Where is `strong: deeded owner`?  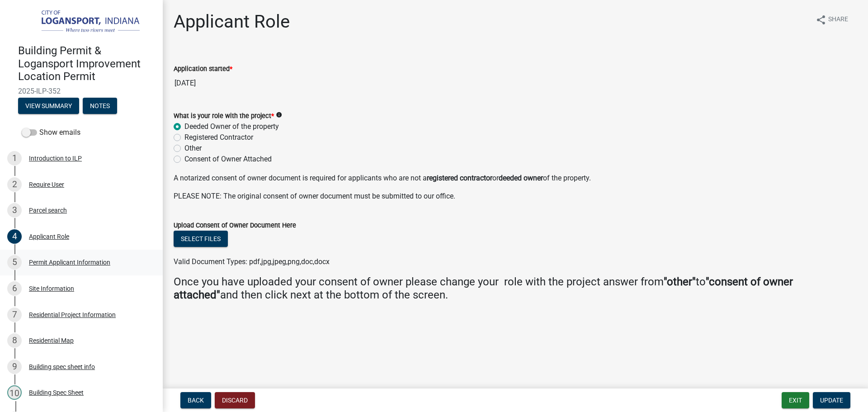 strong: deeded owner is located at coordinates (521, 178).